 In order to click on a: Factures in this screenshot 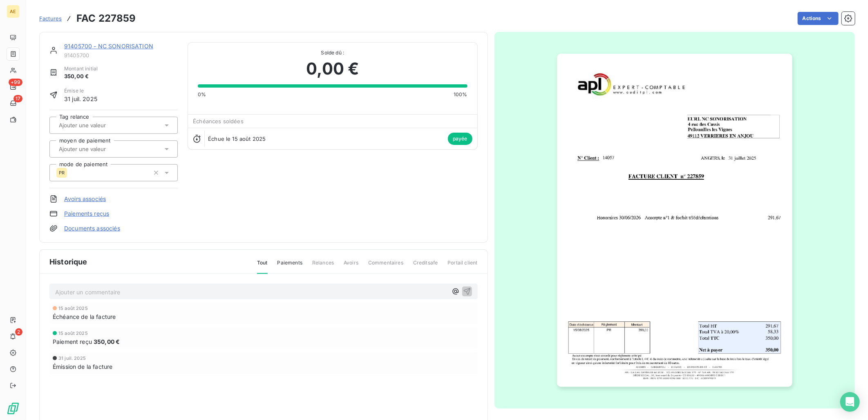, I will do `click(50, 18)`.